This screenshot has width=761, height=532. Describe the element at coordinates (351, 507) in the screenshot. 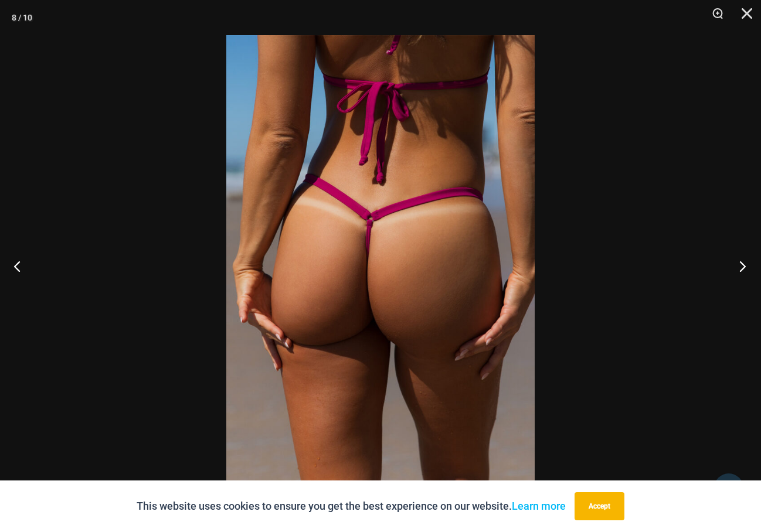

I see `p: This website uses cookies to ensure you get the best experience on our website.` at that location.